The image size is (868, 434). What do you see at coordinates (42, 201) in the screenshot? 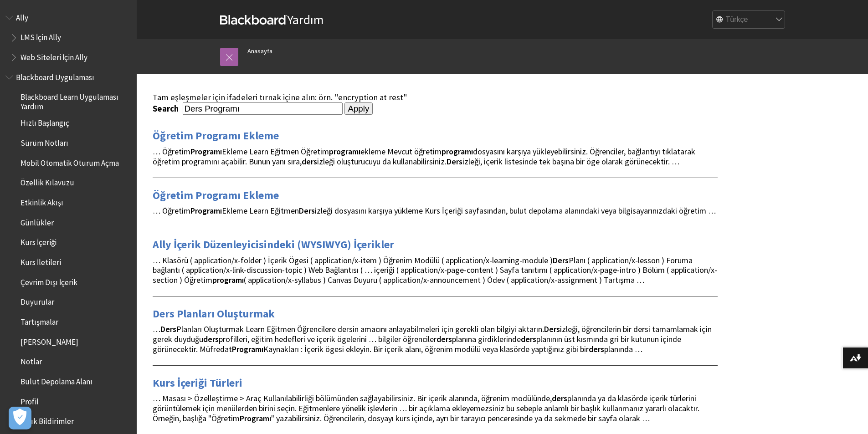
I see `span: Etkinlik Akışı` at bounding box center [42, 201].